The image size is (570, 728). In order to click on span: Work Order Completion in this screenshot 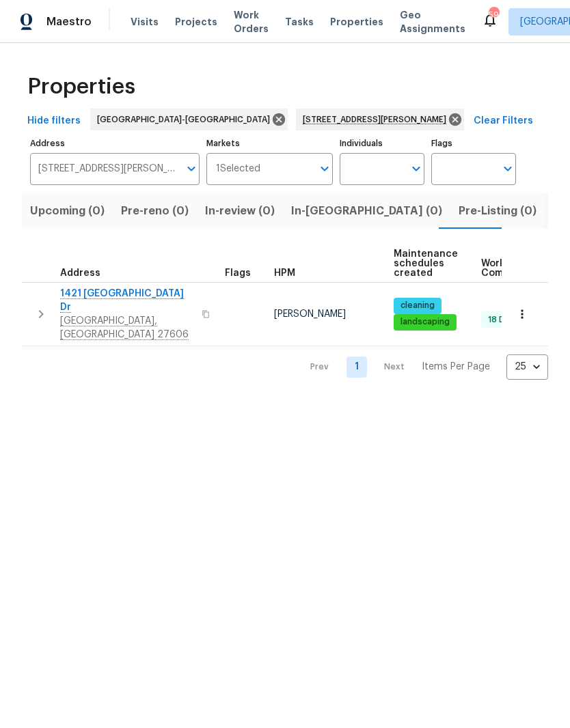, I will do `click(525, 269)`.